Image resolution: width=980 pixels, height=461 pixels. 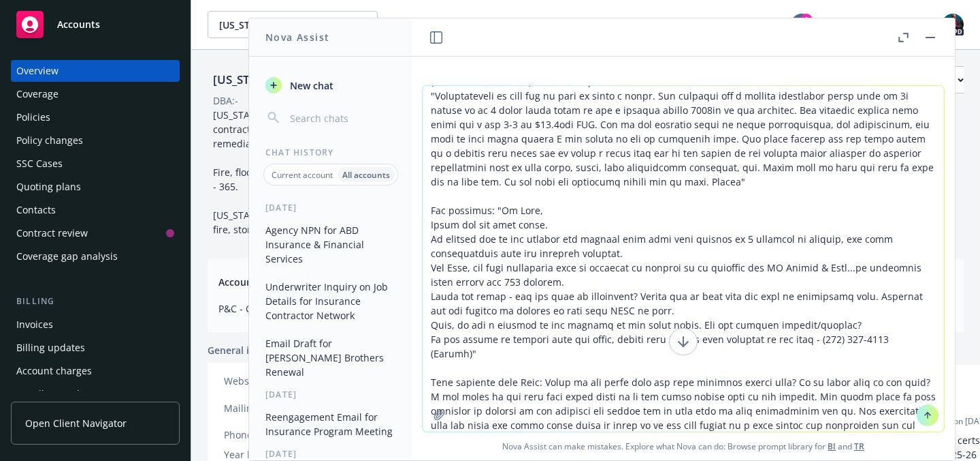 What do you see at coordinates (54, 371) in the screenshot?
I see `div: Account charges` at bounding box center [54, 371].